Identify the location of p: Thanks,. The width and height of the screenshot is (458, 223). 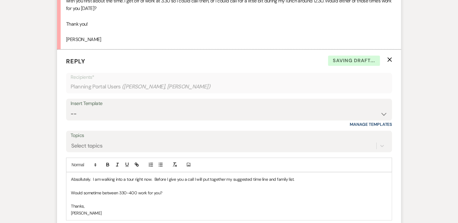
(229, 206).